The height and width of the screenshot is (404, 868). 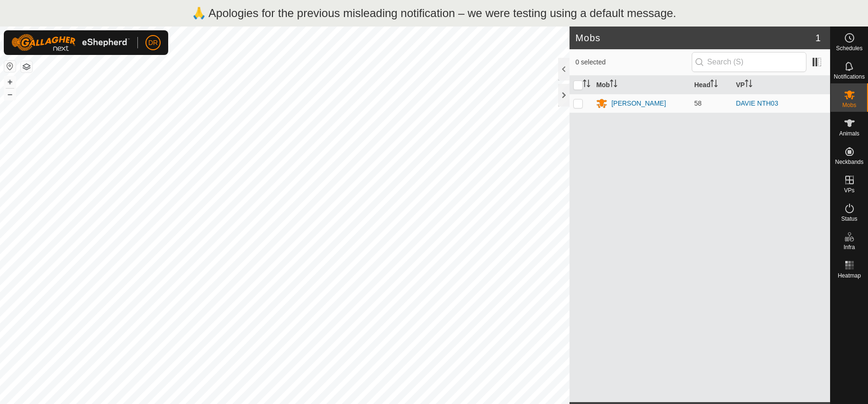 What do you see at coordinates (711, 85) in the screenshot?
I see `th: Head` at bounding box center [711, 85].